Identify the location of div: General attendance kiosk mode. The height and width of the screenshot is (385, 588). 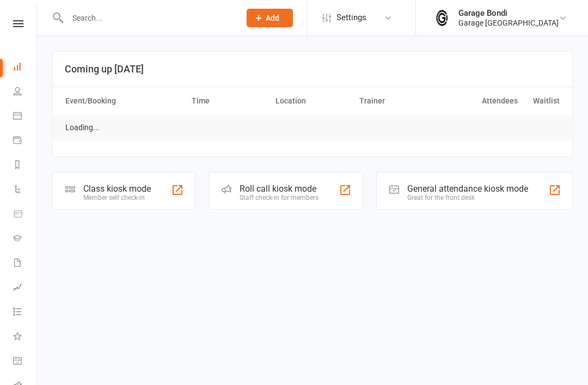
(468, 188).